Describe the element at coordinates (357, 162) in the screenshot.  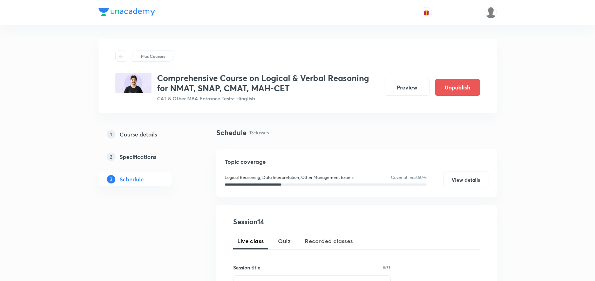
I see `h5: Topic coverage` at that location.